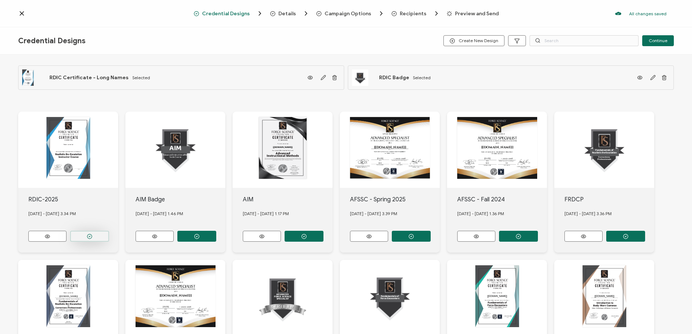 This screenshot has width=692, height=334. Describe the element at coordinates (288, 199) in the screenshot. I see `div: AIM` at that location.